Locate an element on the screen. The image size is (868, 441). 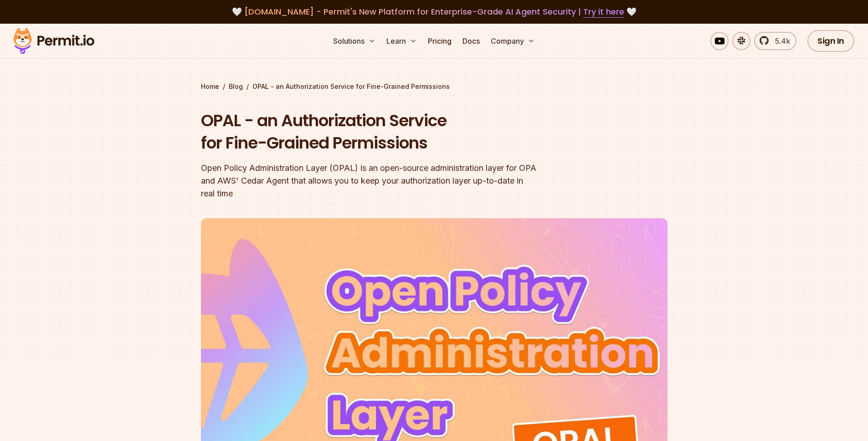
button: Solutions is located at coordinates (354, 41).